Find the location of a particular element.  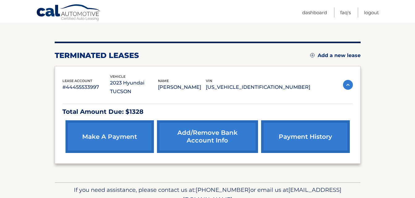

h2: terminated leases is located at coordinates (97, 56).